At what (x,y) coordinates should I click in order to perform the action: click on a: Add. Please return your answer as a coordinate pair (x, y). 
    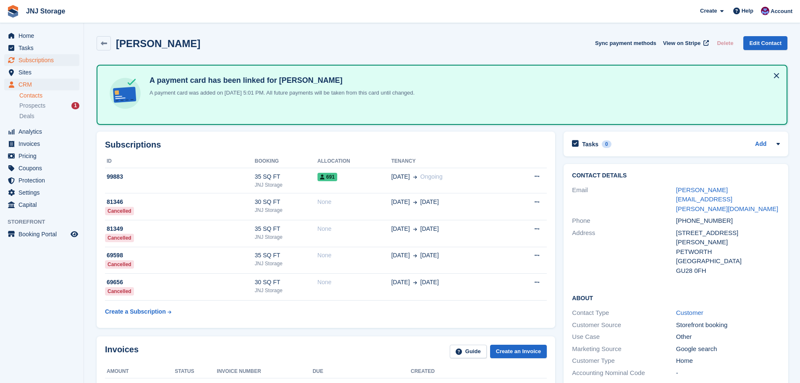
    Looking at the image, I should click on (761, 144).